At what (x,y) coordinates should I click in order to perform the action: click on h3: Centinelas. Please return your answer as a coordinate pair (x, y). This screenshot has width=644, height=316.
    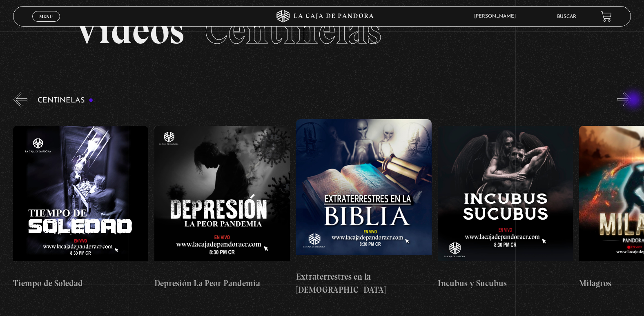
    Looking at the image, I should click on (65, 100).